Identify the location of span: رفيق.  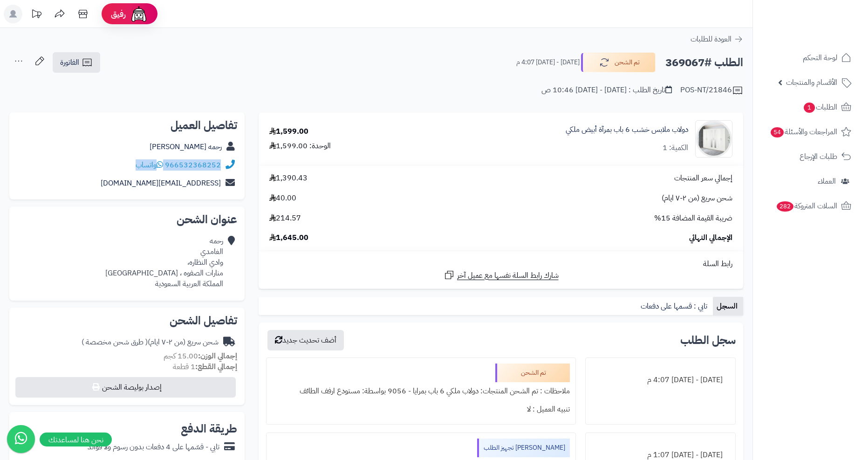
(118, 14).